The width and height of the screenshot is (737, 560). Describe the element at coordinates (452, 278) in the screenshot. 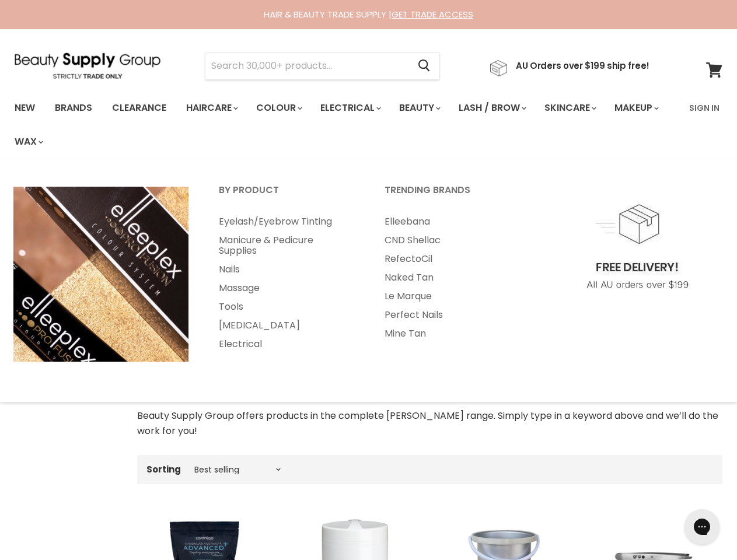

I see `a: Naked Tan` at that location.